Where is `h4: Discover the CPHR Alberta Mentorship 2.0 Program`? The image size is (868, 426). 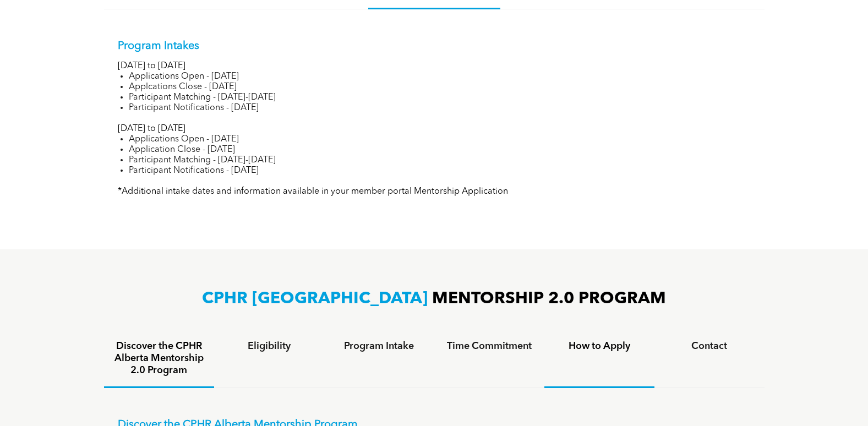
h4: Discover the CPHR Alberta Mentorship 2.0 Program is located at coordinates (159, 359).